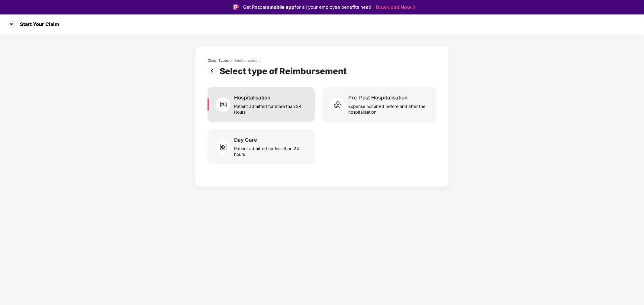  Describe the element at coordinates (389, 108) in the screenshot. I see `div: Expense occurred before and after the hospitalisation` at that location.